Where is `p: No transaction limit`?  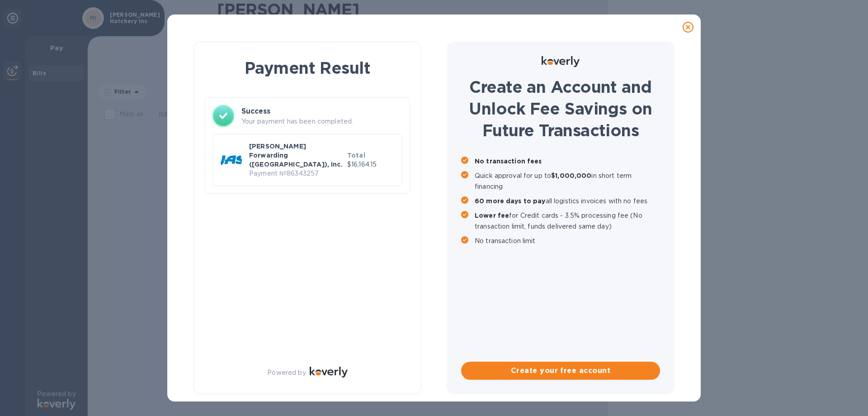 p: No transaction limit is located at coordinates (567, 241).